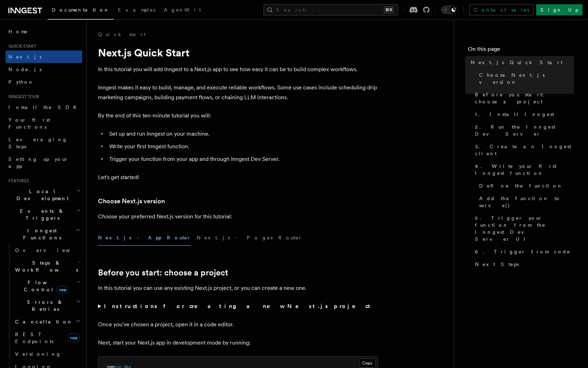 Image resolution: width=588 pixels, height=368 pixels. Describe the element at coordinates (243, 159) in the screenshot. I see `li: Trigger your function from your app and through Inngest Dev Server.` at that location.